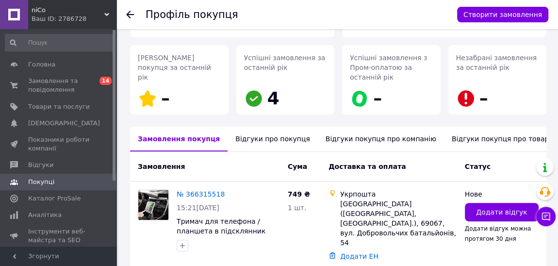 Image resolution: width=558 pixels, height=266 pixels. What do you see at coordinates (59, 144) in the screenshot?
I see `span: Показники роботи компанії` at bounding box center [59, 144].